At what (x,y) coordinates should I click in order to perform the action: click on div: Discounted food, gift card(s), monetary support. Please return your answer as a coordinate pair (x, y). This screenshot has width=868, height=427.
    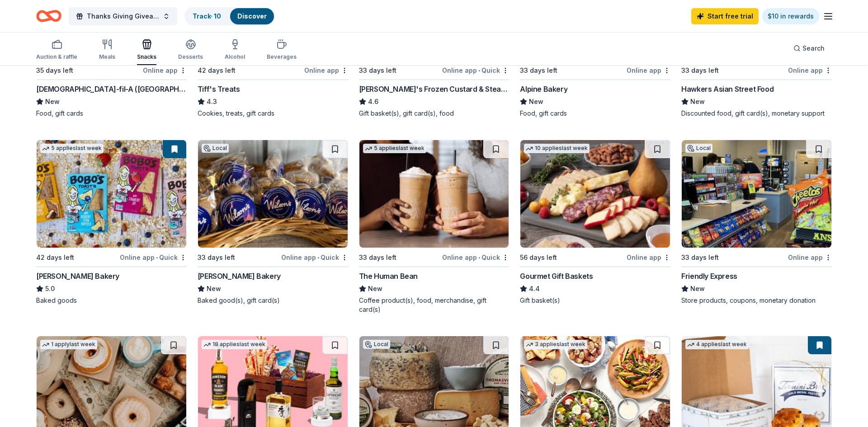
    Looking at the image, I should click on (756, 114).